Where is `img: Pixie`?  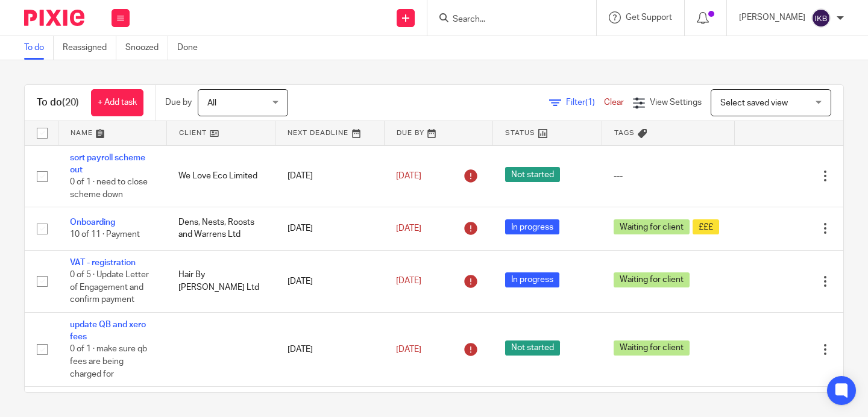
img: Pixie is located at coordinates (54, 17).